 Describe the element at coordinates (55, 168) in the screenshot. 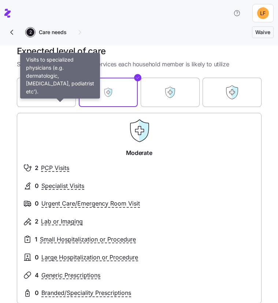

I see `span: PCP Visits` at that location.